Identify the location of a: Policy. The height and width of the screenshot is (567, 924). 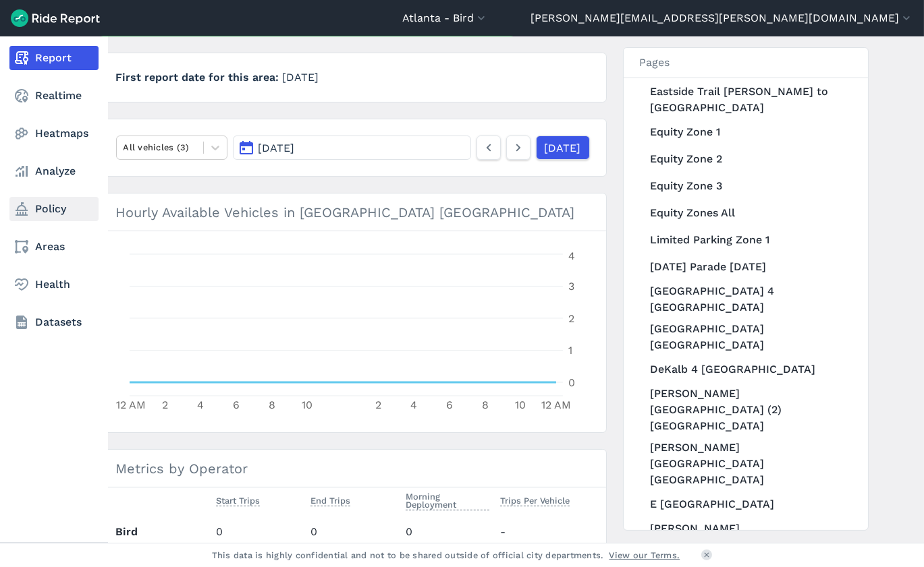
(54, 209).